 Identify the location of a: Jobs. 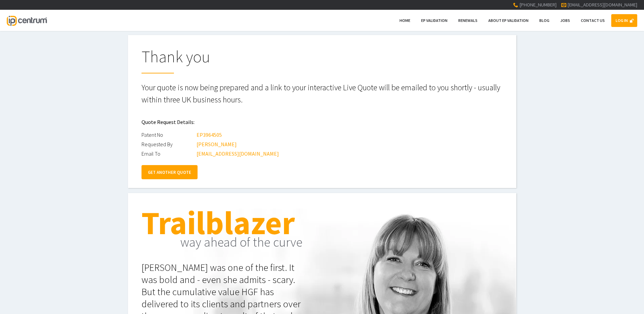
(565, 21).